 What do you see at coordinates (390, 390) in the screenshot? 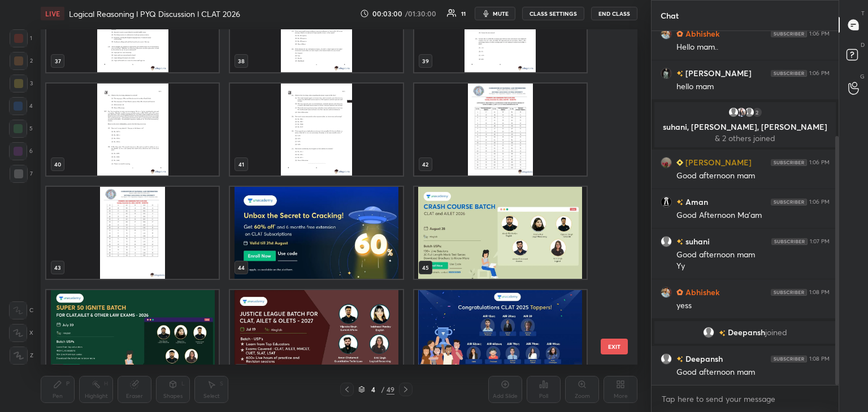
I see `div: 49` at bounding box center [390, 390].